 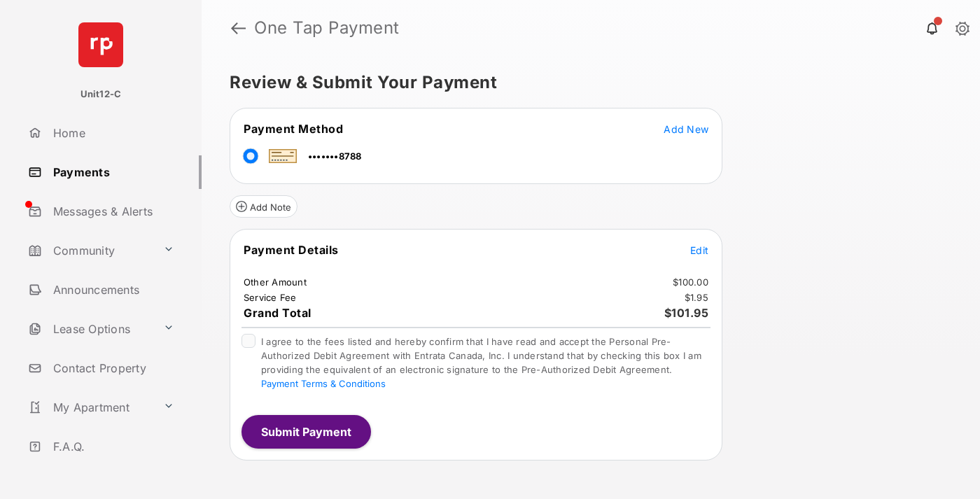 I want to click on span: Add New, so click(x=686, y=129).